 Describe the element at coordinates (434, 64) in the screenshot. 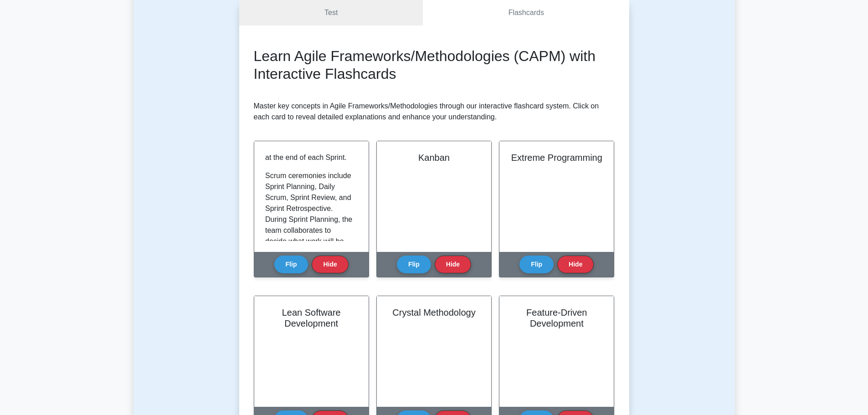

I see `h2: Learn Agile Frameworks/Methodologies (CAPM) with Interactive Flashcards` at that location.